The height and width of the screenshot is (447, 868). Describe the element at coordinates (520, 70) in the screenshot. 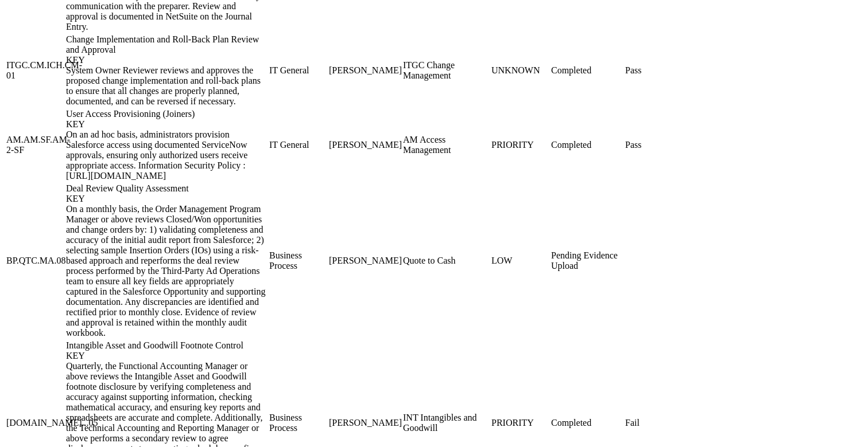

I see `div: UNKNOWN` at that location.